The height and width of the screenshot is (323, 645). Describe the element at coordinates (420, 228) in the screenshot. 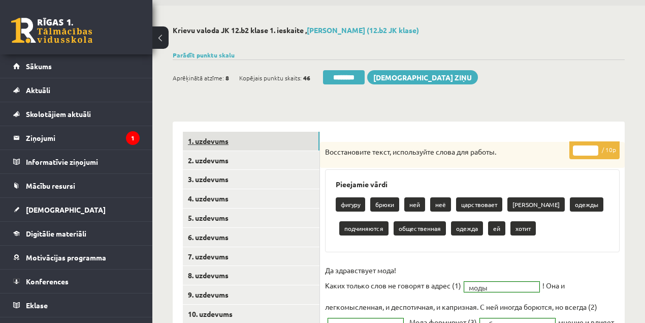

I see `p: общественная` at that location.